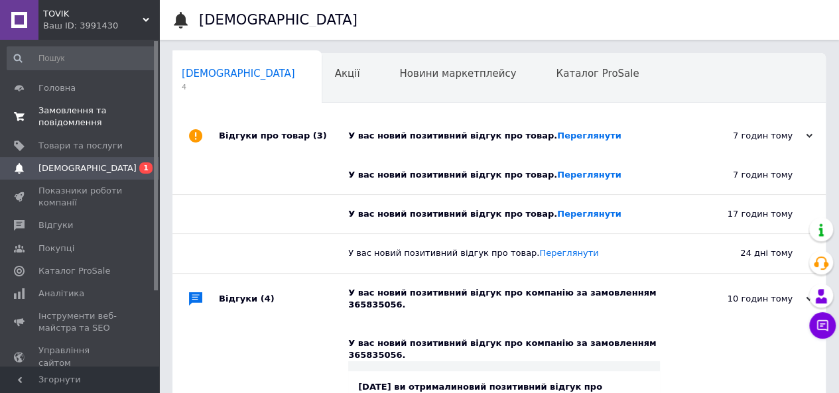 This screenshot has height=393, width=839. What do you see at coordinates (56, 225) in the screenshot?
I see `span: Відгуки` at bounding box center [56, 225].